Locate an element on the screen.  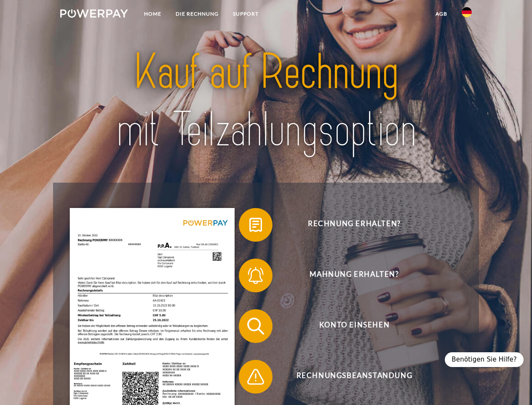
a: Konto einsehen is located at coordinates (349, 326).